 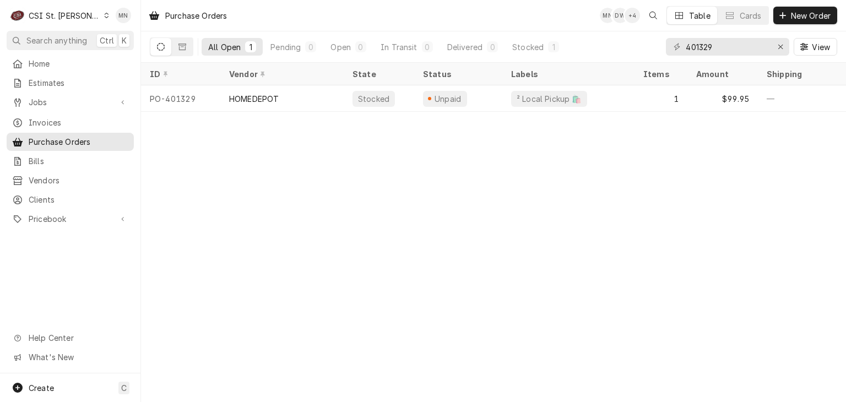 What do you see at coordinates (70, 102) in the screenshot?
I see `a: Go to Jobs` at bounding box center [70, 102].